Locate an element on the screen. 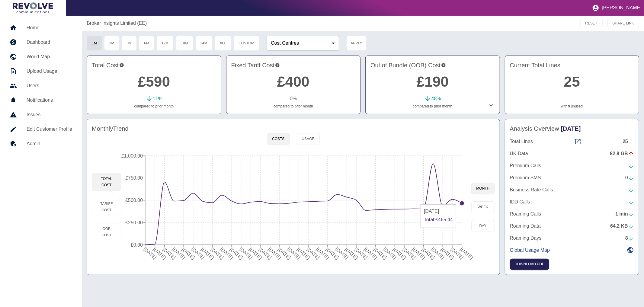 The image size is (644, 307). button: 1M is located at coordinates (94, 43).